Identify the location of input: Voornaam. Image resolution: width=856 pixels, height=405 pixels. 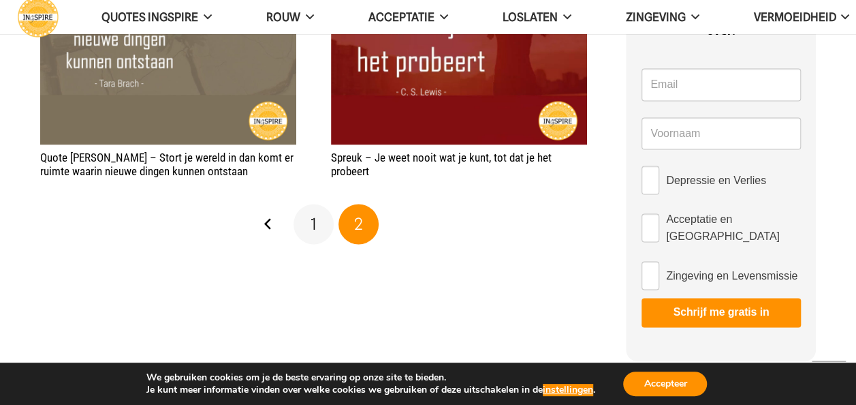
(721, 134).